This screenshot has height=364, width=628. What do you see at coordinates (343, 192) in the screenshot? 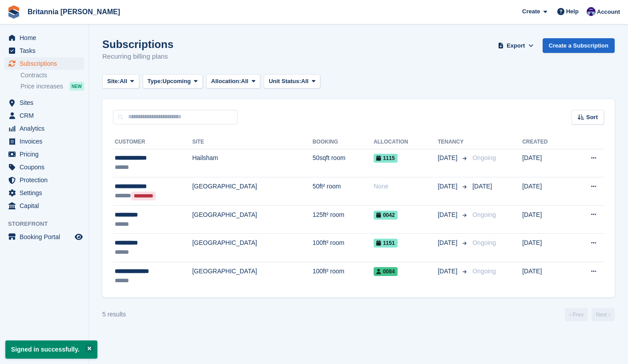
I see `td: 50ft² room` at bounding box center [343, 192].